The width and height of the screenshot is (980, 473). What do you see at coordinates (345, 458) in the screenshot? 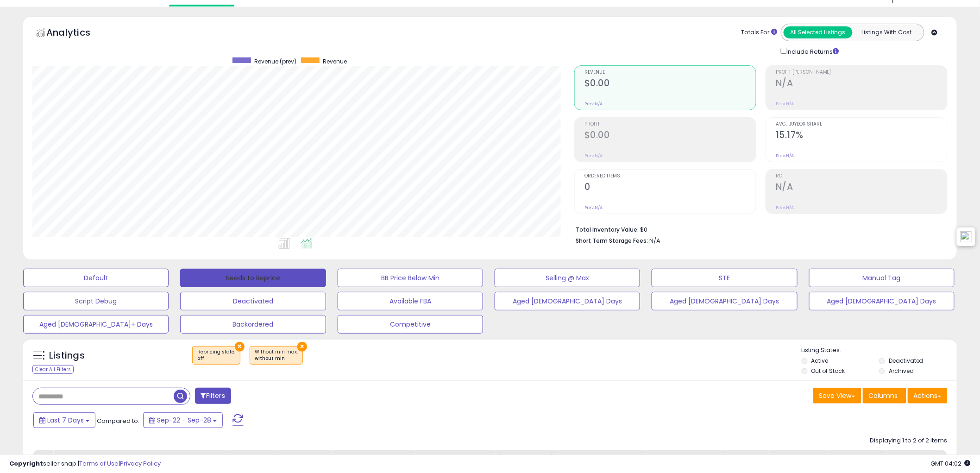
I see `div: Cost` at bounding box center [345, 458].